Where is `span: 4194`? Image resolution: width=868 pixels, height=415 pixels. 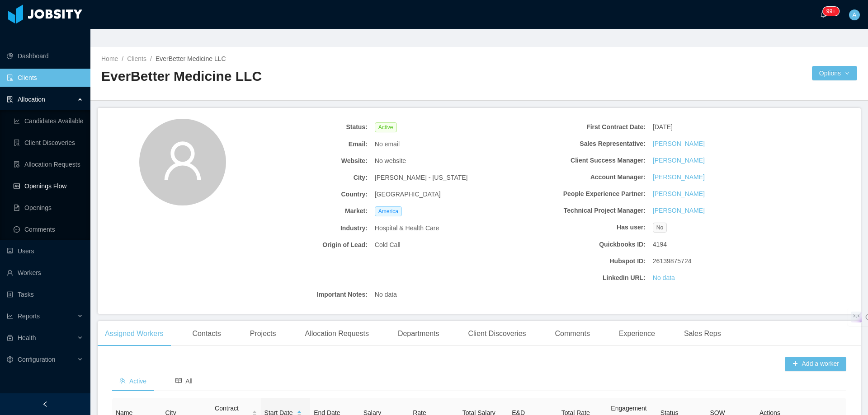 span: 4194 is located at coordinates (659, 245).